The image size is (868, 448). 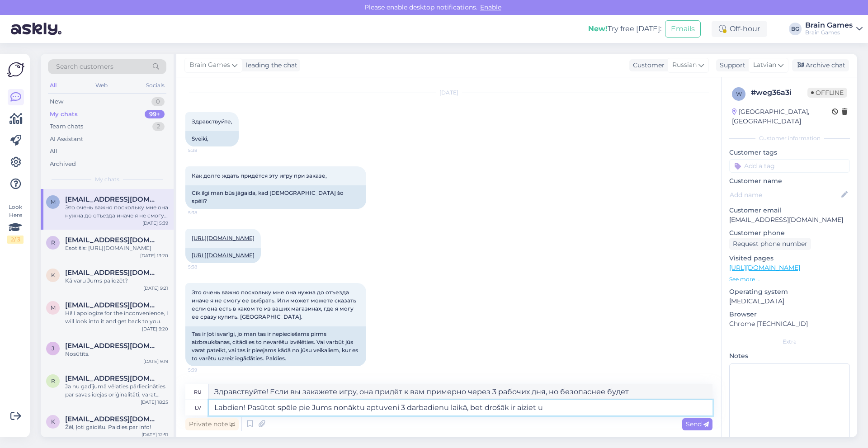 What do you see at coordinates (15, 240) in the screenshot?
I see `div: 2 / 3` at bounding box center [15, 240].